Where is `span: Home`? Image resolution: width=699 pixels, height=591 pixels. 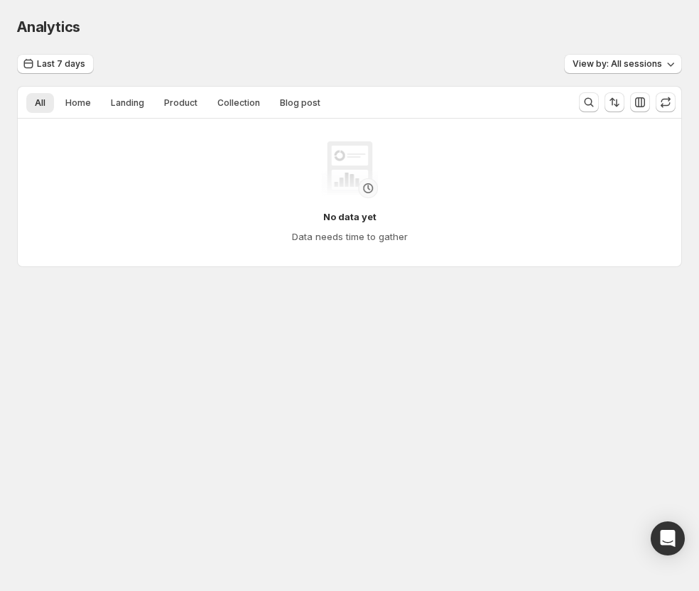 span: Home is located at coordinates (78, 103).